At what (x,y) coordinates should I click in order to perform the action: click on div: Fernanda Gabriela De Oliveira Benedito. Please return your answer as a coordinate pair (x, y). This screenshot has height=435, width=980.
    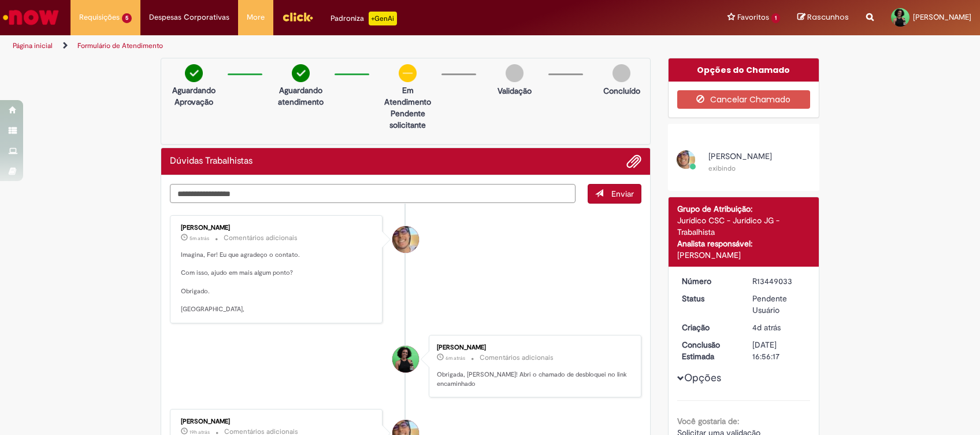
    Looking at the image, I should click on (405, 359).